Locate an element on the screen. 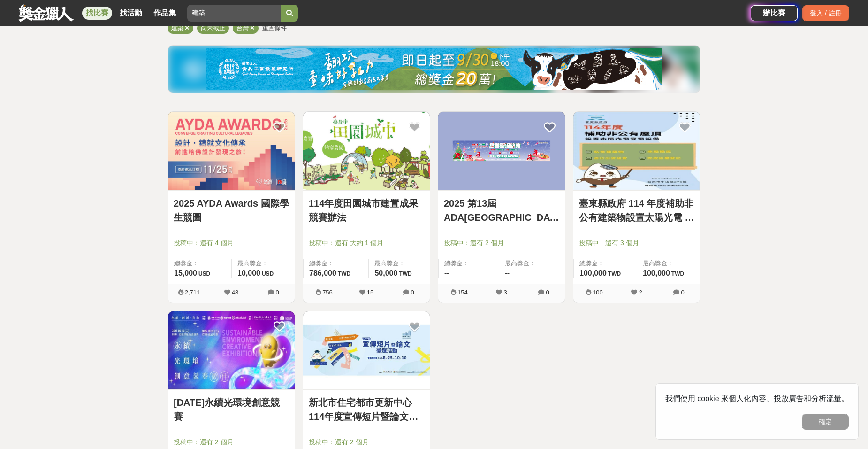 This screenshot has width=868, height=449. a: 臺東縣政府 114 年度補助非公有建築物設置太陽光電 系統實施計畫 is located at coordinates (637, 211).